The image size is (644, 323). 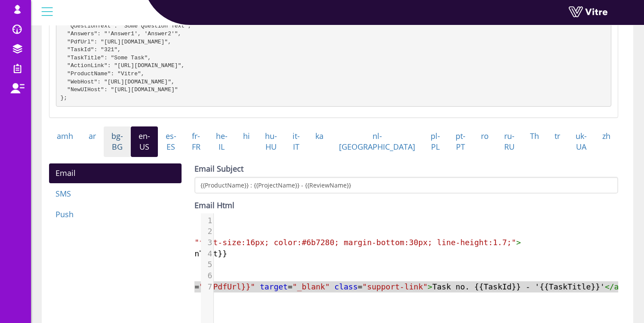 I want to click on a: pl-PL, so click(x=435, y=142).